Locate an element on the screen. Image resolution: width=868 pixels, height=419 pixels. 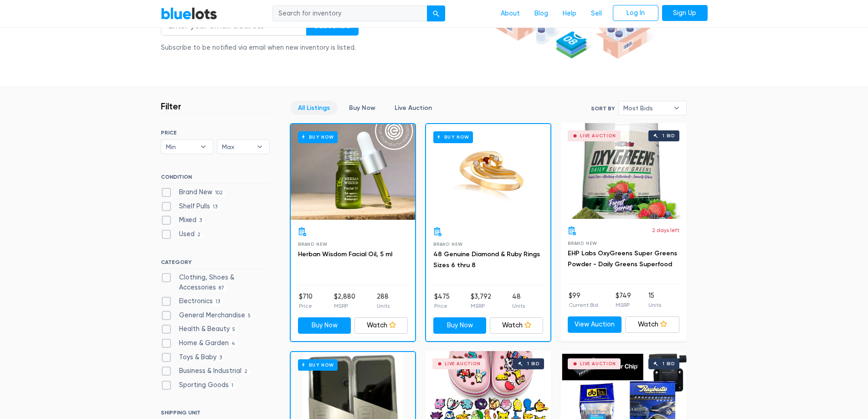
h3: Filter is located at coordinates (171, 106).